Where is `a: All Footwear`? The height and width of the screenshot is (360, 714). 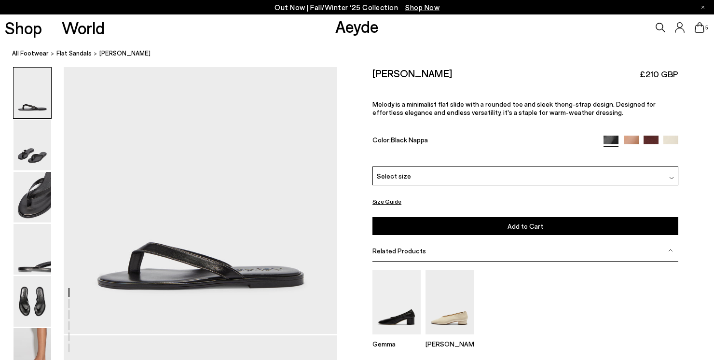
a: All Footwear is located at coordinates (30, 53).